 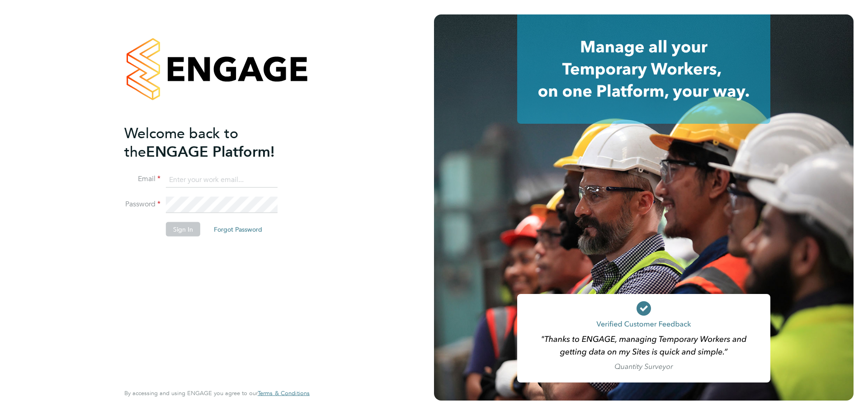 What do you see at coordinates (221, 180) in the screenshot?
I see `input: Enter your work email...` at bounding box center [221, 180].